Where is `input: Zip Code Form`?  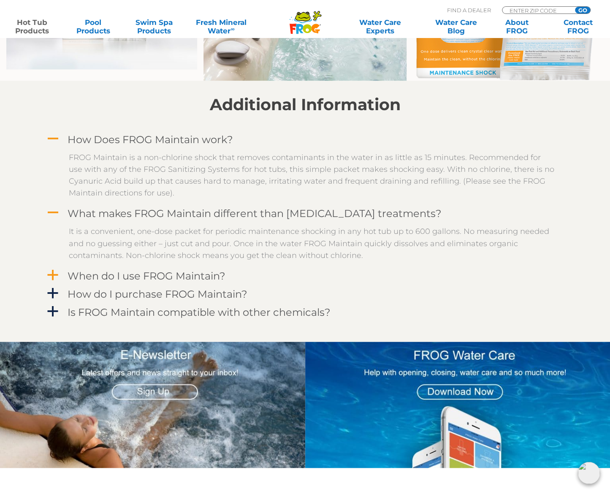
input: Zip Code Form is located at coordinates (537, 10).